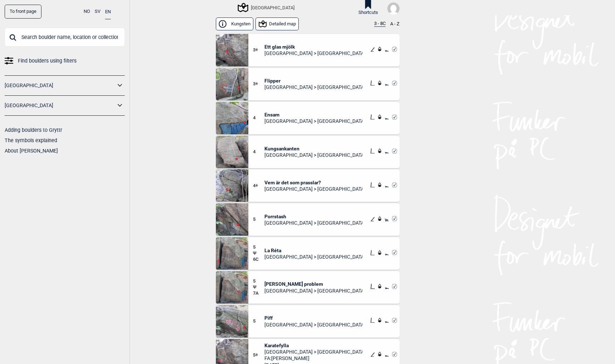 The height and width of the screenshot is (364, 615). What do you see at coordinates (394, 9) in the screenshot?
I see `img: User fallback1` at bounding box center [394, 9].